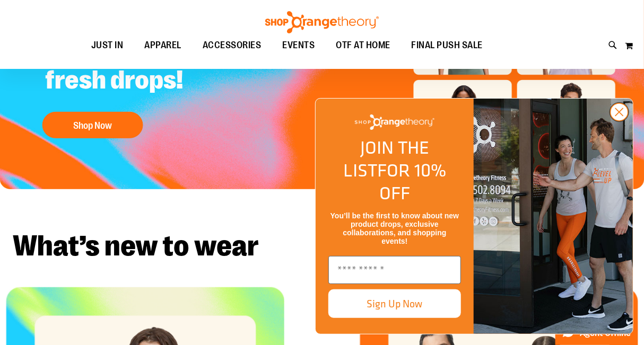  What do you see at coordinates (169, 84) in the screenshot?
I see `a: OTF // lululemon fresh drops! Shop Now` at bounding box center [169, 84].